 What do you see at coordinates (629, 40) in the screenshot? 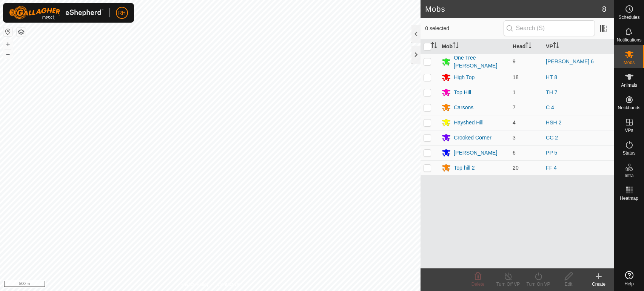
I see `span: Notifications` at bounding box center [629, 40].